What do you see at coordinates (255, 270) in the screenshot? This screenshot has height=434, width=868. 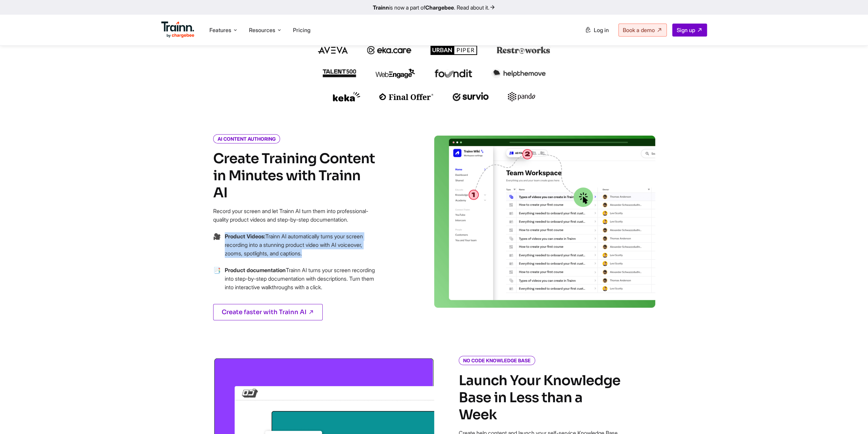 I see `b: Product documentation` at bounding box center [255, 270].